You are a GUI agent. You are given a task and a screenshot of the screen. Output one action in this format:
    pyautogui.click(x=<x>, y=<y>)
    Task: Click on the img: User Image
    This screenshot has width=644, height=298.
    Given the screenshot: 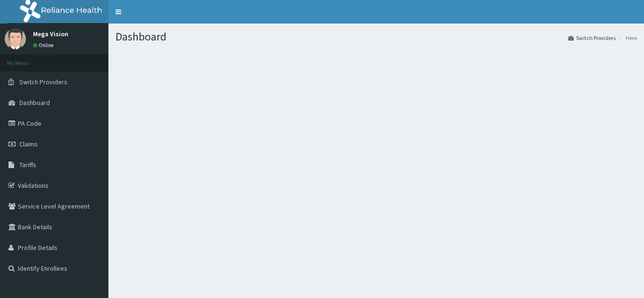 What is the action you would take?
    pyautogui.click(x=15, y=38)
    